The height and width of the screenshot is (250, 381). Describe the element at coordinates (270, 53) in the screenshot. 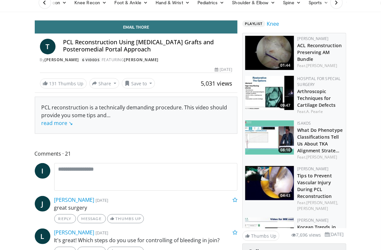

I see `img: 7b60eb76-c310-45f1-898b-3f41f4878cd0.150x105_q85_crop-smart_upscale.jpg` at that location.